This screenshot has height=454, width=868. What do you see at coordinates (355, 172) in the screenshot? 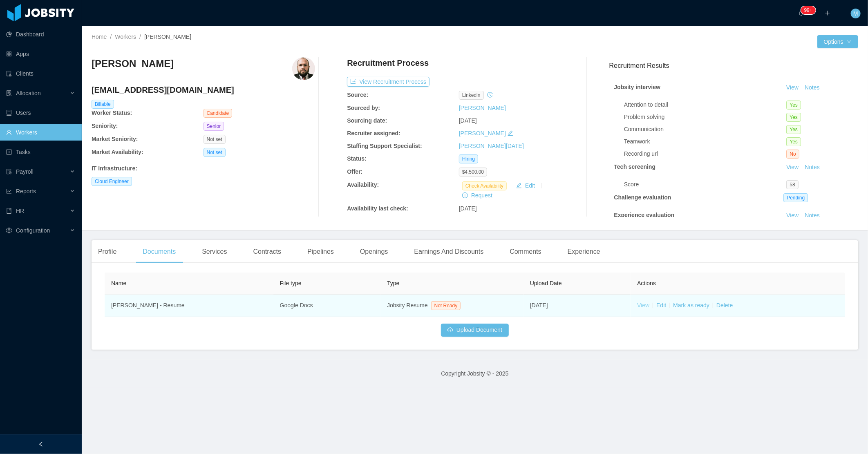
I see `b: Offer:` at bounding box center [355, 172].